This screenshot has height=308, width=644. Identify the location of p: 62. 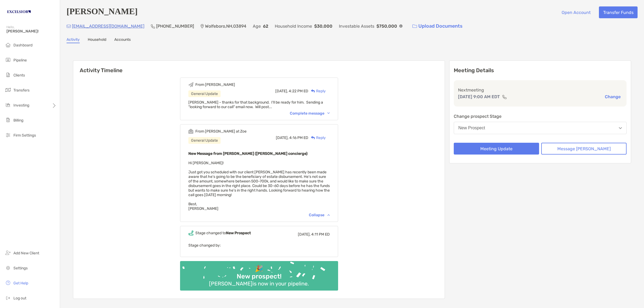
(265, 26).